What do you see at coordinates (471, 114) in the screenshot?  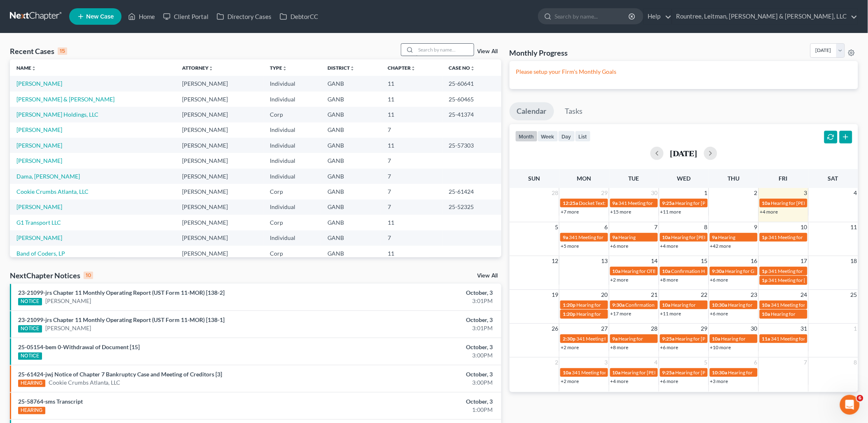 I see `td: 25-41374` at bounding box center [471, 114].